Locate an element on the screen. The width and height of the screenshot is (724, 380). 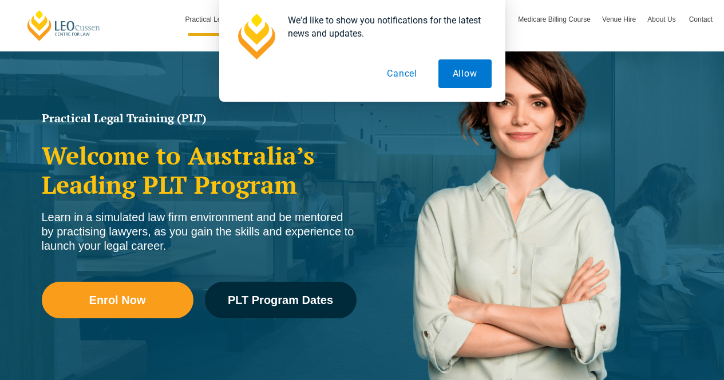
h2: Welcome to Australia’s Leading PLT Program is located at coordinates (199, 170).